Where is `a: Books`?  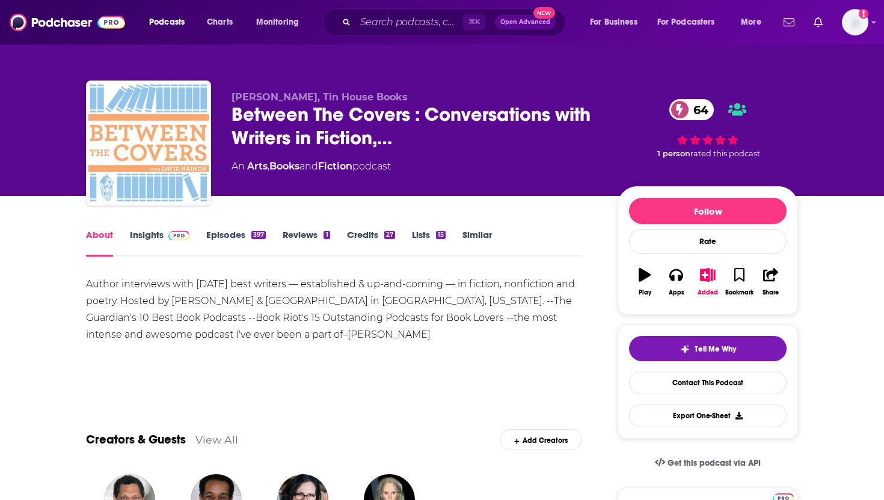
a: Books is located at coordinates (284, 166).